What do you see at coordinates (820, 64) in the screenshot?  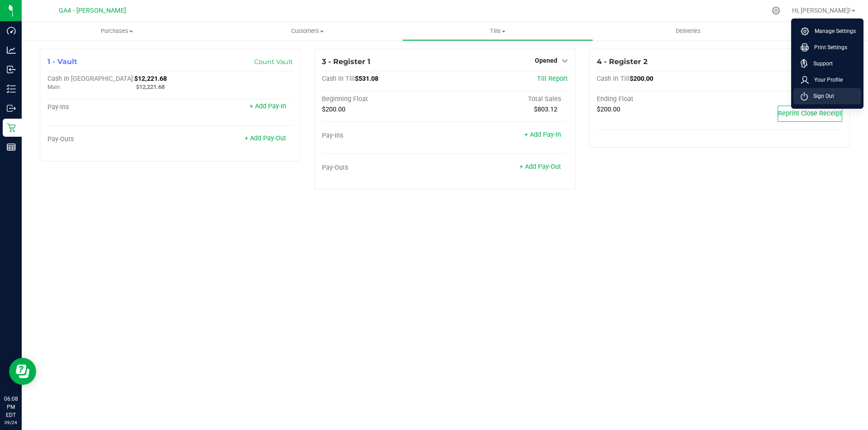 I see `span: Support` at bounding box center [820, 64].